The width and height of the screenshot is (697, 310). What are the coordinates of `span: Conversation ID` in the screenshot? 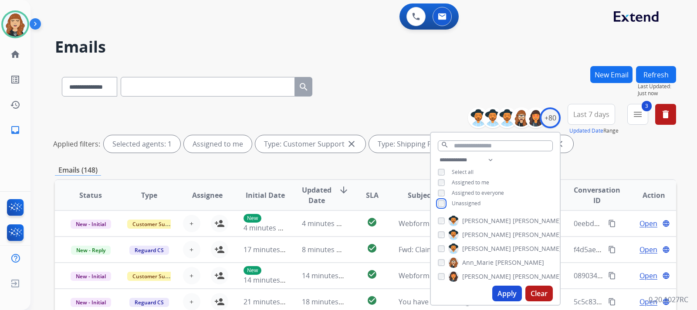 It's located at (596, 195).